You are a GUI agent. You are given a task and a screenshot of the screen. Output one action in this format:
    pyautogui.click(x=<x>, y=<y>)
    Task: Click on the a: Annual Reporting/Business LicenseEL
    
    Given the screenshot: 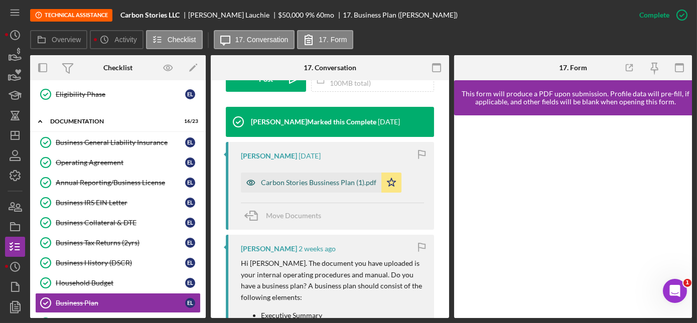 What is the action you would take?
    pyautogui.click(x=118, y=183)
    